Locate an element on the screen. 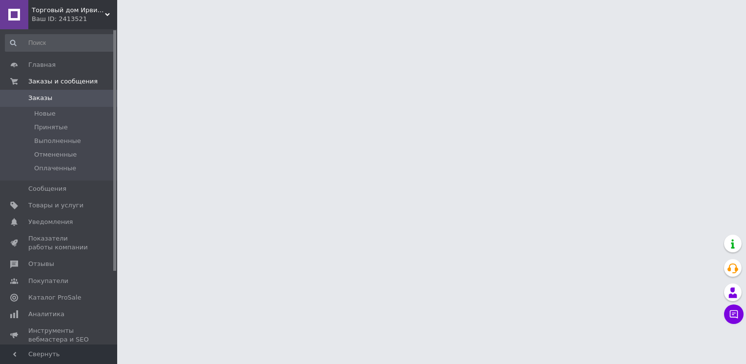 This screenshot has height=364, width=746. span: Выполненные is located at coordinates (58, 141).